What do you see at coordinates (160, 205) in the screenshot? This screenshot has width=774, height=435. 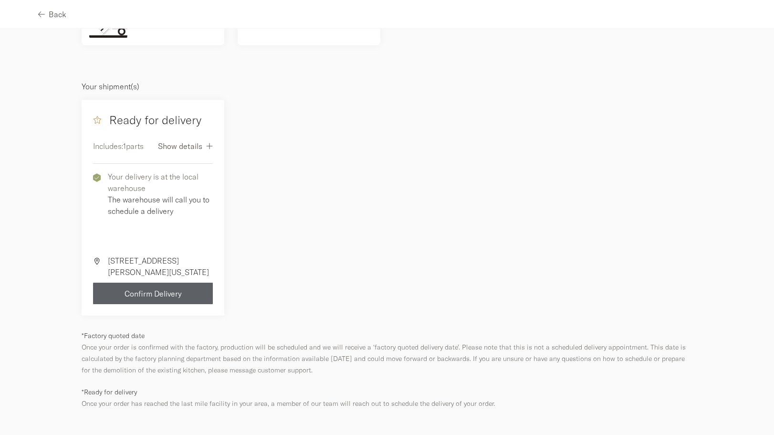 I see `p: The warehouse will call you to schedule a delivery` at bounding box center [160, 205].